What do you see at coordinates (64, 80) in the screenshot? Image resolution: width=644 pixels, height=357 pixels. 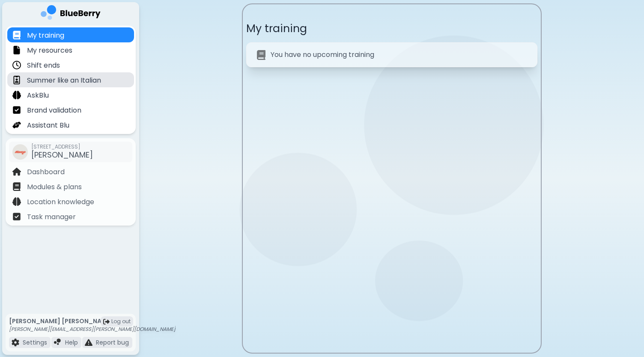 I see `p: Summer like an Italian` at bounding box center [64, 80].